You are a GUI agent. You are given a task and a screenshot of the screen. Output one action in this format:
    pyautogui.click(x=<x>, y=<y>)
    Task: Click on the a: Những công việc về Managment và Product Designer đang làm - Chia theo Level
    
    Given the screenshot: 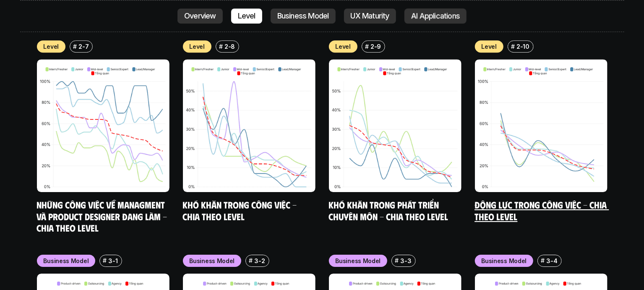 What is the action you would take?
    pyautogui.click(x=103, y=216)
    